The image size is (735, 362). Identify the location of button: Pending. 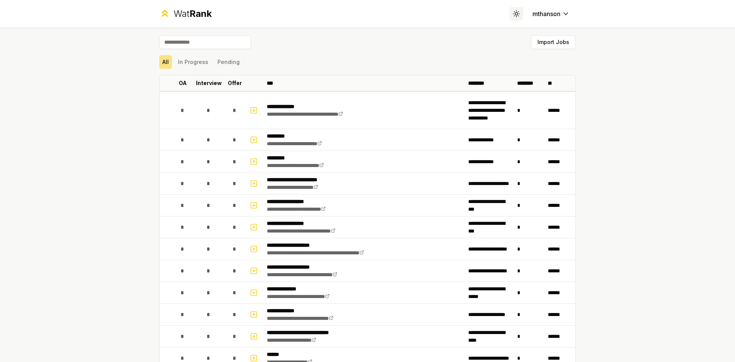
(228, 62).